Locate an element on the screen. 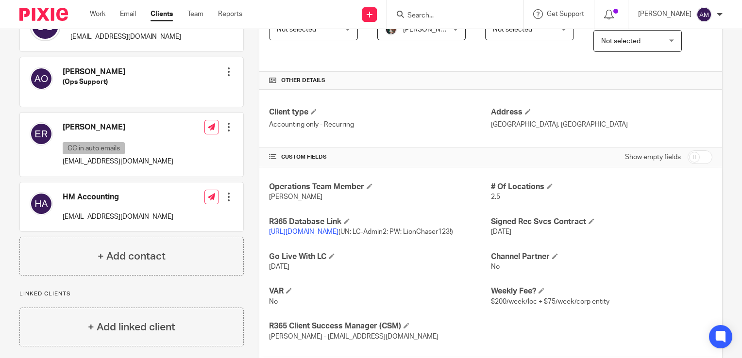  h4: Signed Rec Svcs Contract is located at coordinates (602, 222).